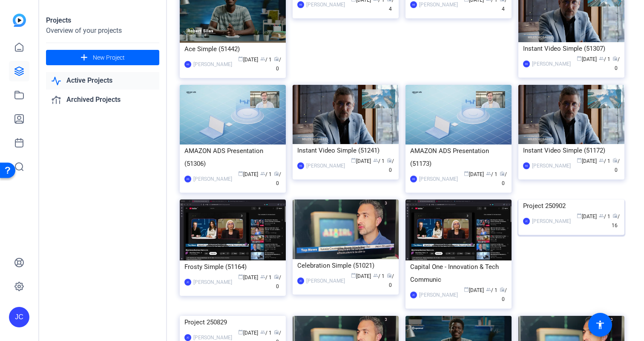  Describe the element at coordinates (616, 221) in the screenshot. I see `span: / 16` at that location.